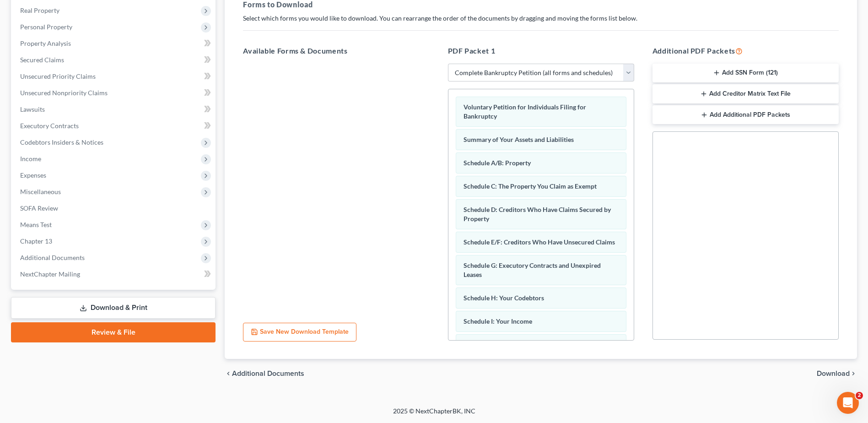  Describe the element at coordinates (49, 125) in the screenshot. I see `span: Executory Contracts` at that location.